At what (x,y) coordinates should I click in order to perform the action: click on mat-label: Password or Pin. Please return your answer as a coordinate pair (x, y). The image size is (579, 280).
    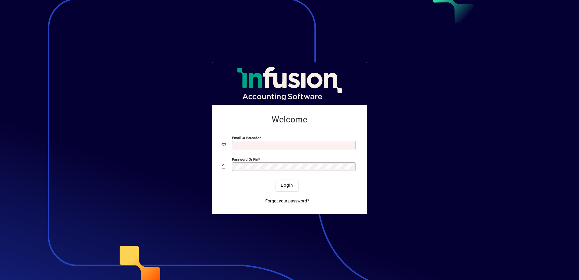
    Looking at the image, I should click on (245, 159).